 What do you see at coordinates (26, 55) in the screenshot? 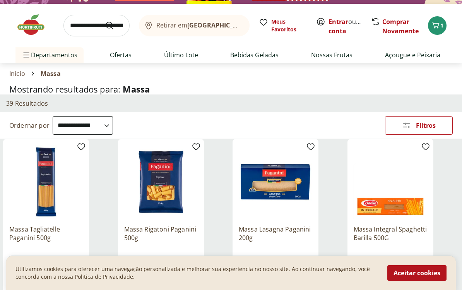
I see `button: Menu` at bounding box center [26, 55].